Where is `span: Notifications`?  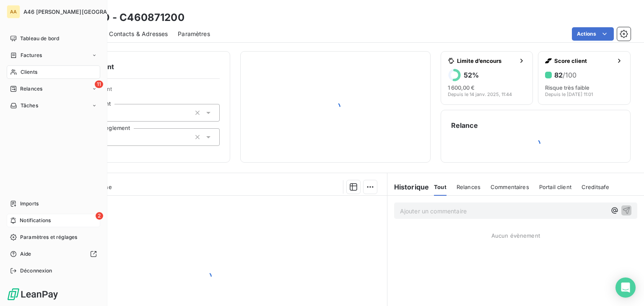
span: Notifications is located at coordinates (35, 221).